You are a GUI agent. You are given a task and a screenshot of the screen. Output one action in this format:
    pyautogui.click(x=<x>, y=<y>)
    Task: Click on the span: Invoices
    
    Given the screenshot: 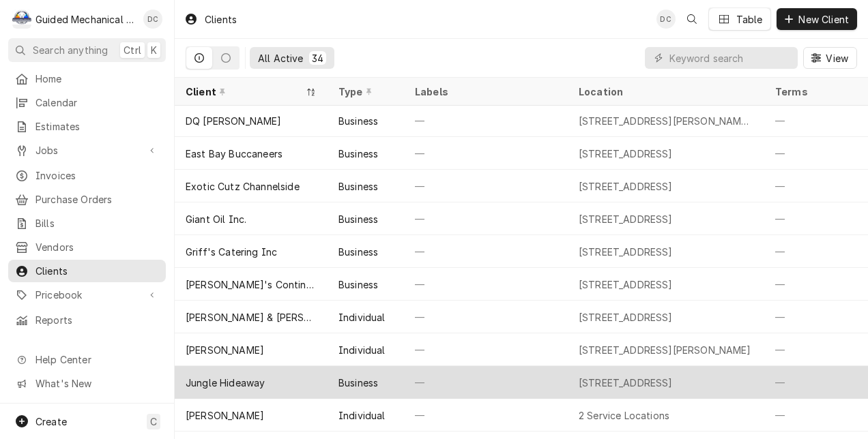 What is the action you would take?
    pyautogui.click(x=97, y=175)
    